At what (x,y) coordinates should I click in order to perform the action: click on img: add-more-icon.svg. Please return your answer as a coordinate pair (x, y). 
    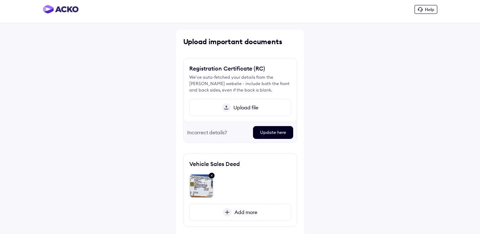
    Looking at the image, I should click on (227, 212).